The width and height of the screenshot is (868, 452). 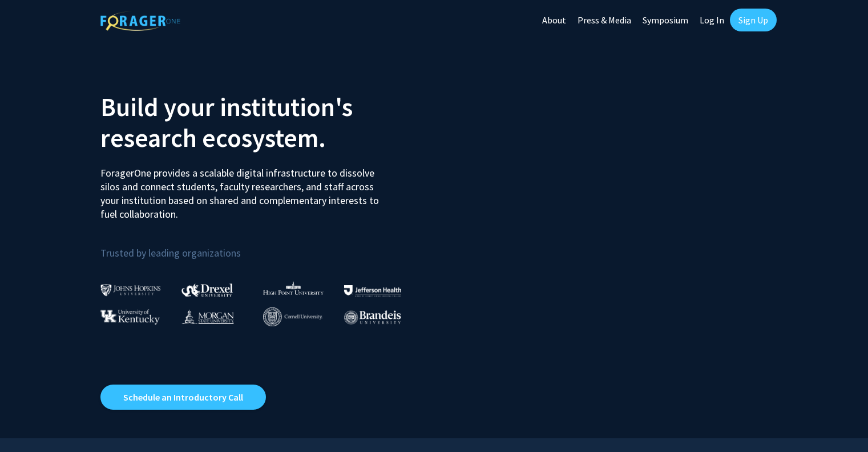 What do you see at coordinates (207, 290) in the screenshot?
I see `img: Drexel University` at bounding box center [207, 290].